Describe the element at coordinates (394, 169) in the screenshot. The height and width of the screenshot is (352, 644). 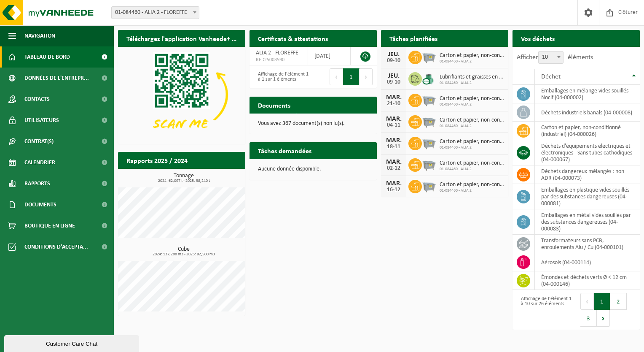
I see `div: 02-12` at that location.